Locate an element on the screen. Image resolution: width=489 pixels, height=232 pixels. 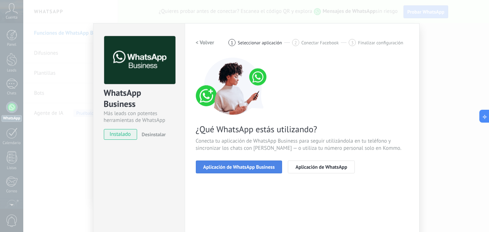
div: WhatsApp Business is located at coordinates (139, 99).